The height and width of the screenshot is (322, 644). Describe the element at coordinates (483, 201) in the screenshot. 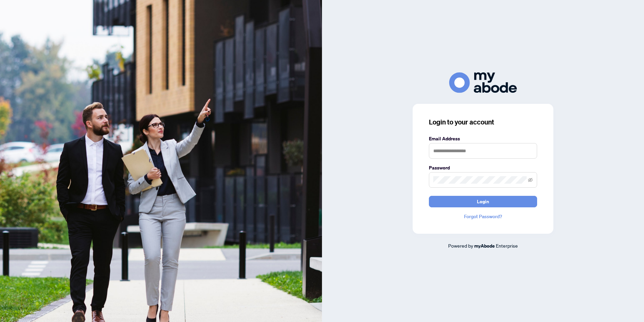

I see `span: Login` at that location.